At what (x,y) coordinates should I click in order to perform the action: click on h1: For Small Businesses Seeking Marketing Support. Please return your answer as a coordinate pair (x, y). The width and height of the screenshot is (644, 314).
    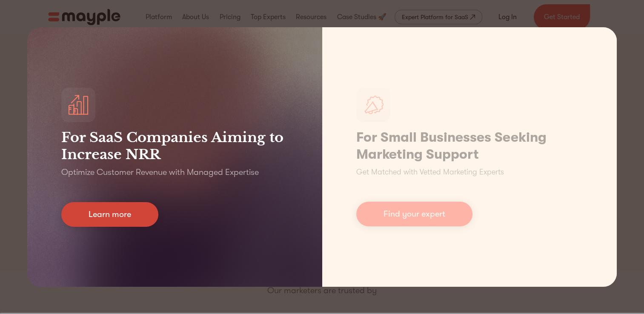
    Looking at the image, I should click on (469, 146).